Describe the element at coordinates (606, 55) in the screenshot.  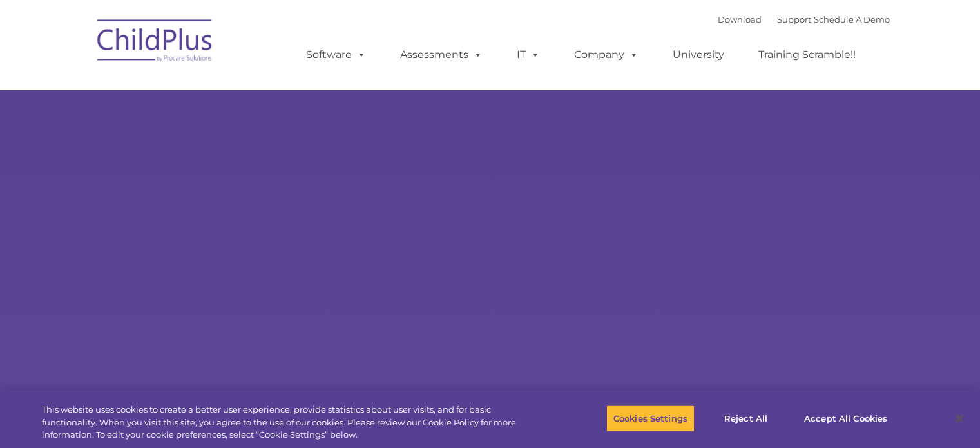
I see `a: Company` at that location.